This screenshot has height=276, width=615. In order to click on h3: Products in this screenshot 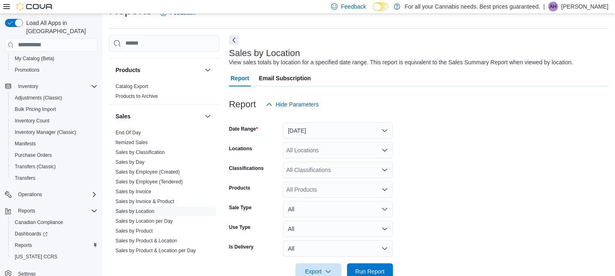, I will do `click(128, 70)`.